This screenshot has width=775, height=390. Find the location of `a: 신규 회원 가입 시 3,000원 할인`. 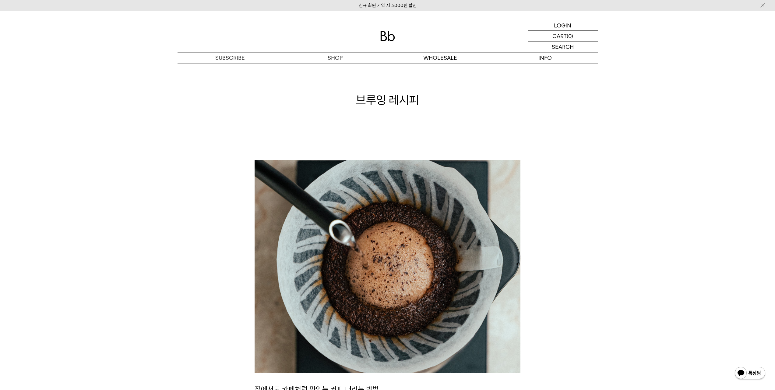

a: 신규 회원 가입 시 3,000원 할인 is located at coordinates (388, 5).